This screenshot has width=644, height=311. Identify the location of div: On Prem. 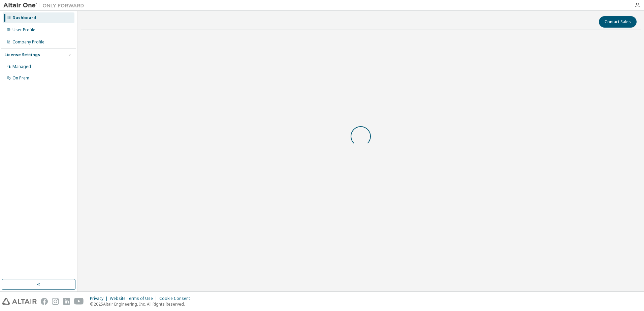
(21, 78).